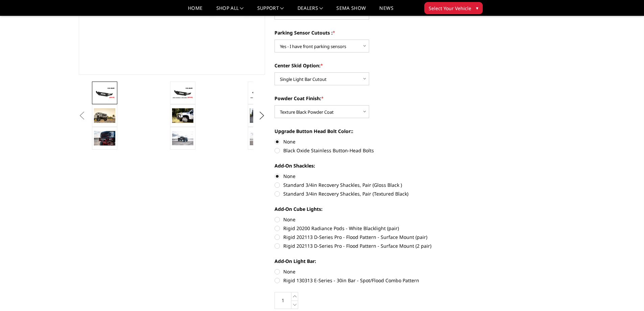 This screenshot has width=644, height=311. Describe the element at coordinates (368, 65) in the screenshot. I see `label: Center Skid Option:` at that location.